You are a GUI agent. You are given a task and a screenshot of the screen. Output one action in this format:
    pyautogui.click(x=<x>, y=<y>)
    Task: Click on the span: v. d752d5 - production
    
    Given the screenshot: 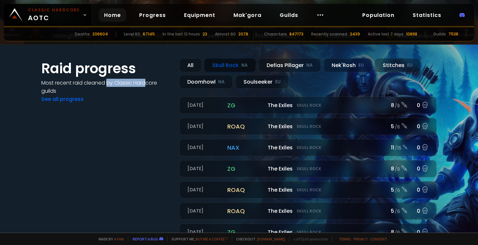 What is the action you would take?
    pyautogui.click(x=309, y=239)
    